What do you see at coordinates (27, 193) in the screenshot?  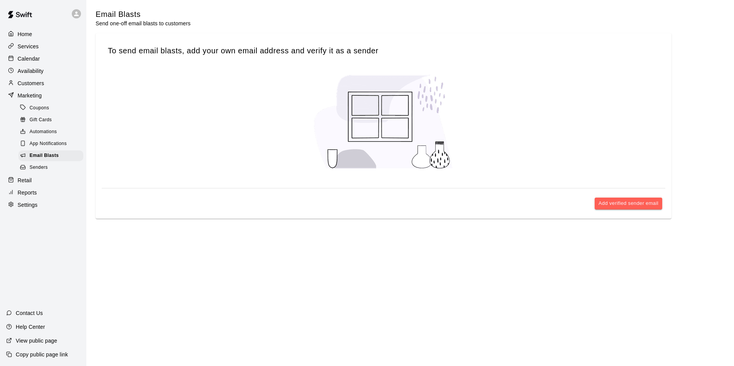 I see `p: Reports` at bounding box center [27, 193].